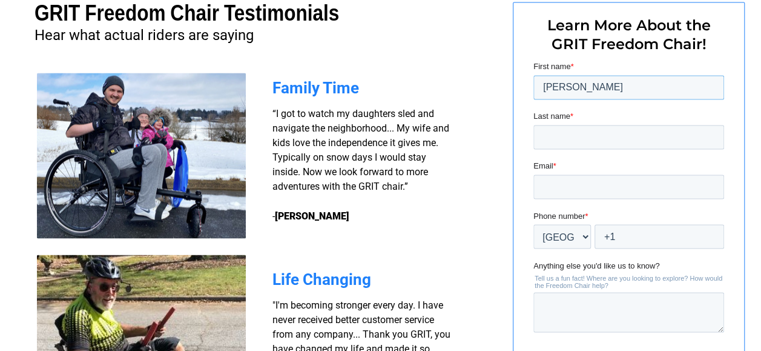  I want to click on span: Family Time, so click(315, 88).